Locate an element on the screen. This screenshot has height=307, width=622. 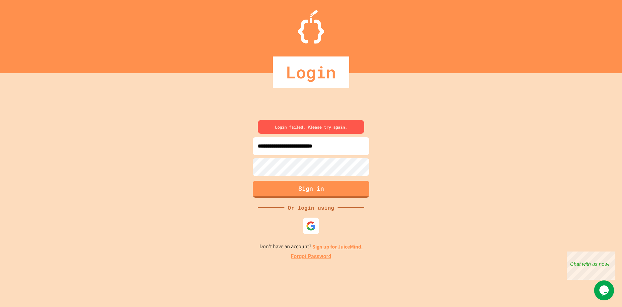
a: Sign up for JuiceMind. is located at coordinates (338, 247).